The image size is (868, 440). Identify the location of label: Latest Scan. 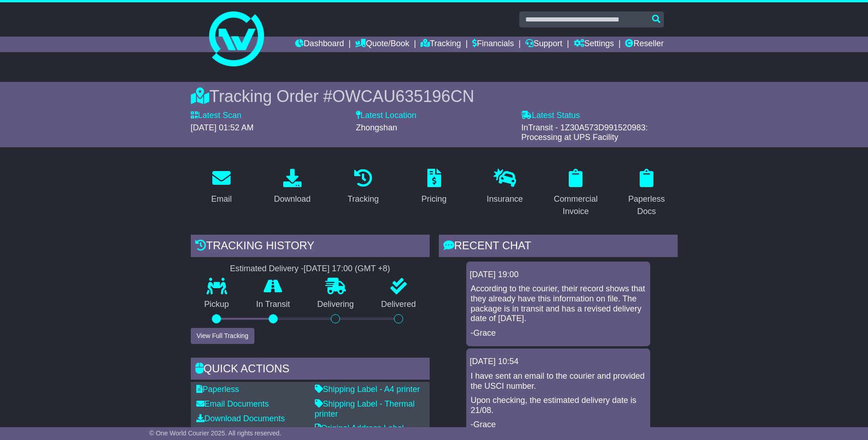
(216, 116).